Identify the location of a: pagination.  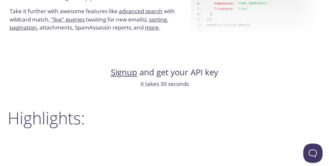
(23, 27).